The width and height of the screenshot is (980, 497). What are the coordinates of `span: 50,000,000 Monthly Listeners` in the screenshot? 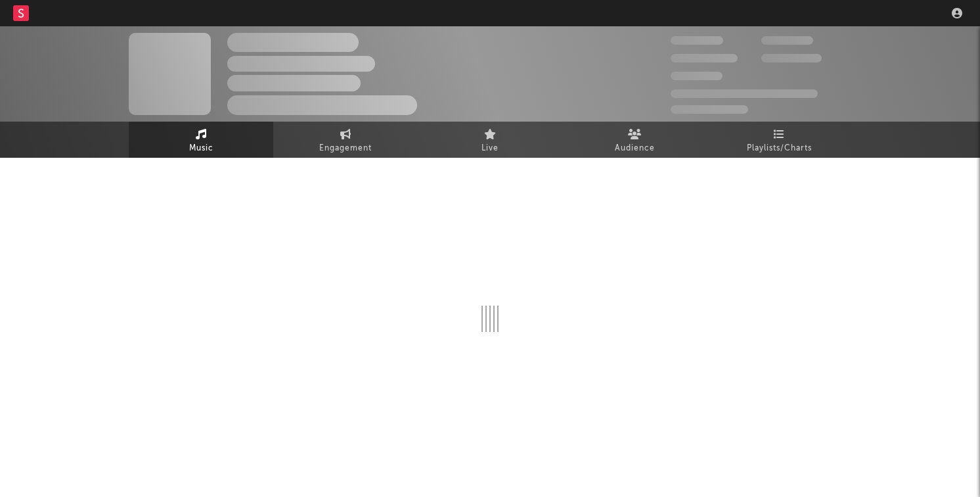 It's located at (744, 93).